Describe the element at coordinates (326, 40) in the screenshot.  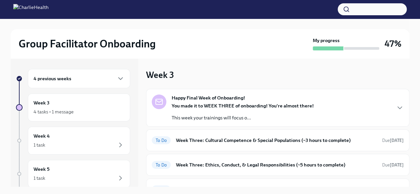
I see `strong: My progress` at that location.